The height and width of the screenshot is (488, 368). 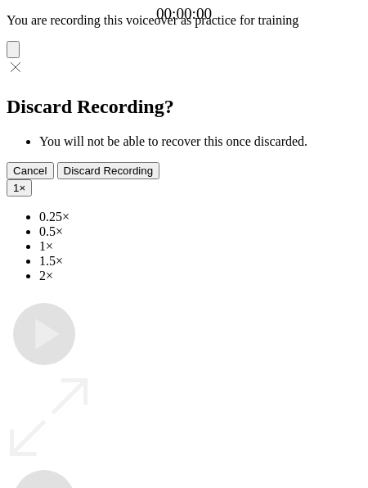 What do you see at coordinates (184, 14) in the screenshot?
I see `a: 00:00:00` at bounding box center [184, 14].